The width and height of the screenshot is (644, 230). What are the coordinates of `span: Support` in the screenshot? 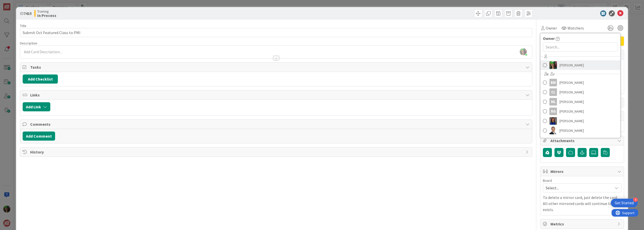 It's located at (17, 4).